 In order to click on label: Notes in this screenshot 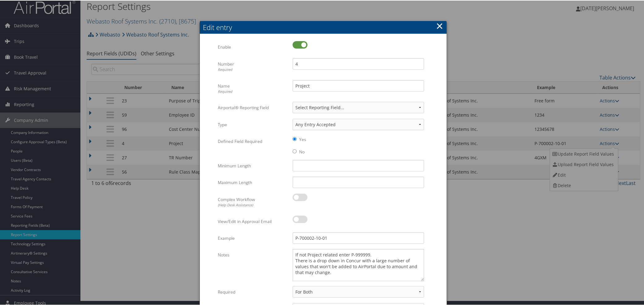, I will do `click(253, 254)`.